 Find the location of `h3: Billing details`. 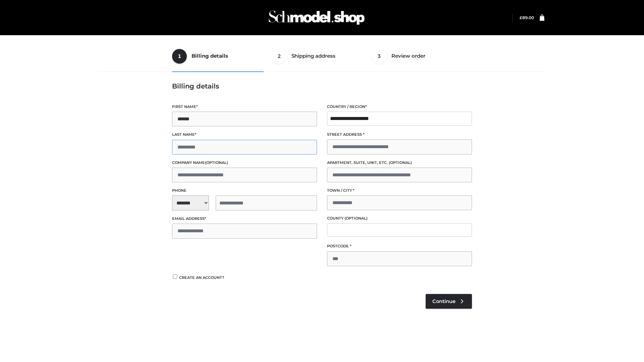

h3: Billing details is located at coordinates (322, 86).